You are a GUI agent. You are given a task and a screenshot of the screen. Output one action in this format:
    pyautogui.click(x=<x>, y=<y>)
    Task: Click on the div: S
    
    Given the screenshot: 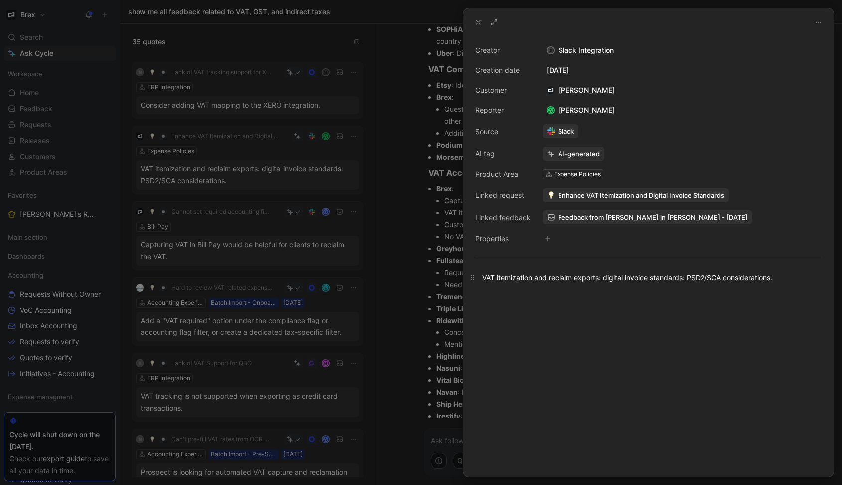 What is the action you would take?
    pyautogui.click(x=551, y=50)
    